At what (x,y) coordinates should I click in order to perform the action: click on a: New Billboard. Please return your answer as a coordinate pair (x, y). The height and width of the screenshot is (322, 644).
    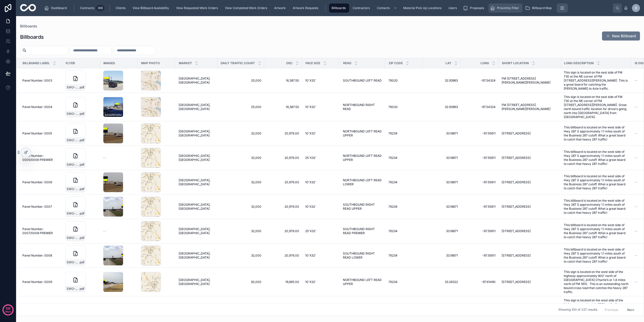
    Looking at the image, I should click on (621, 36).